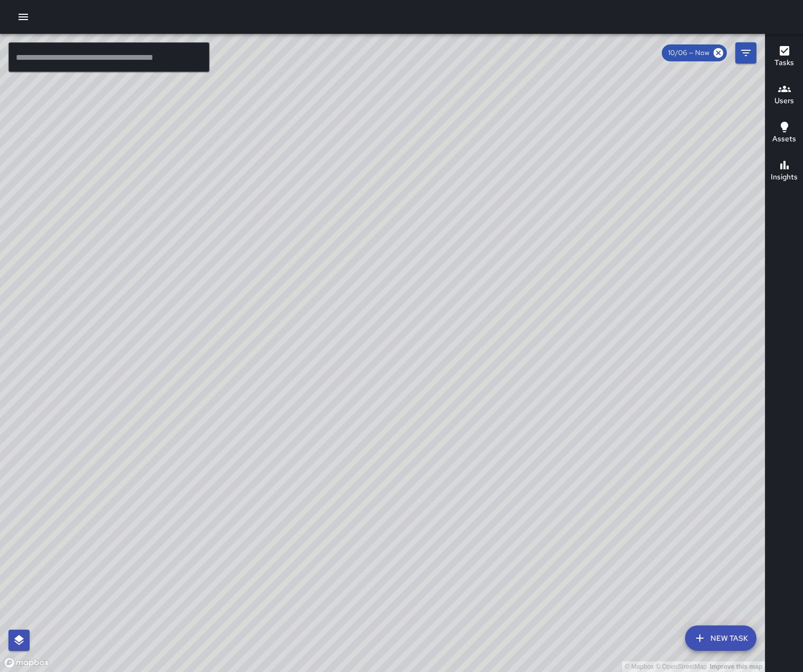  I want to click on button: Users, so click(784, 95).